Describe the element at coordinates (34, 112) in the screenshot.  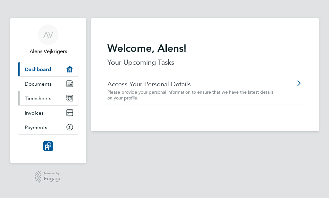
I see `span: Invoices` at that location.